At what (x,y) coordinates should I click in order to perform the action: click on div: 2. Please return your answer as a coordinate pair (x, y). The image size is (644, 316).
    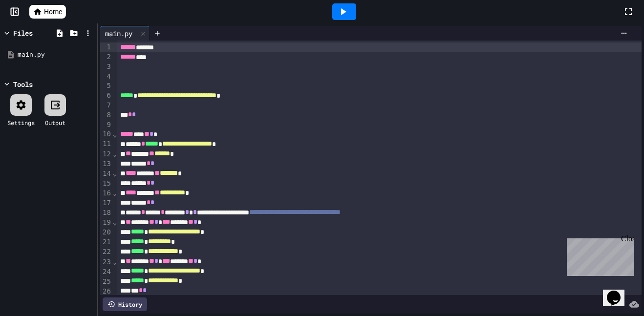
    Looking at the image, I should click on (106, 57).